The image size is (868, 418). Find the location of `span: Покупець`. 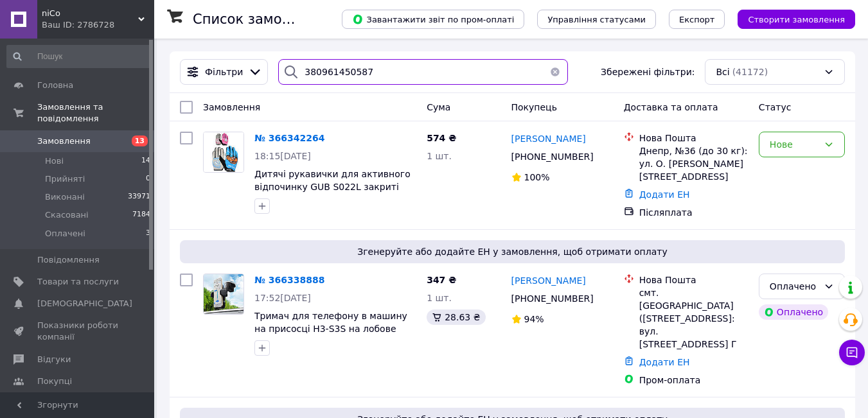

span: Покупець is located at coordinates (533, 107).